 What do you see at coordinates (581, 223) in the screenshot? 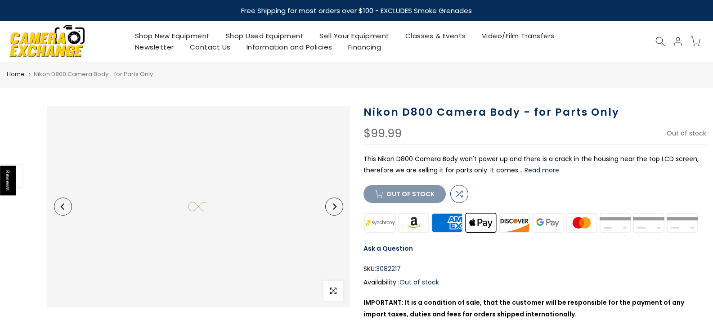
I see `img: master` at bounding box center [581, 223].